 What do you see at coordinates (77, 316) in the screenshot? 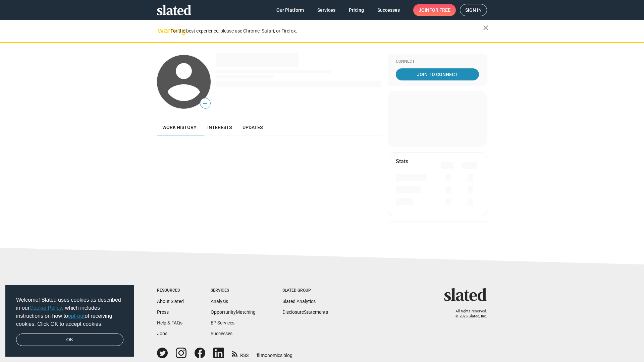
I see `a: opt-out` at bounding box center [77, 316].